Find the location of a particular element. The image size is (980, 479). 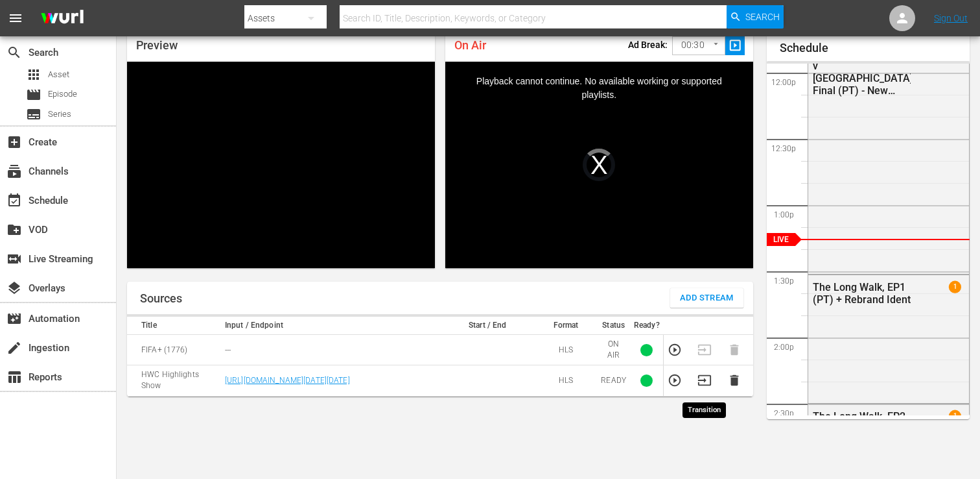

span: Preview is located at coordinates (157, 45).